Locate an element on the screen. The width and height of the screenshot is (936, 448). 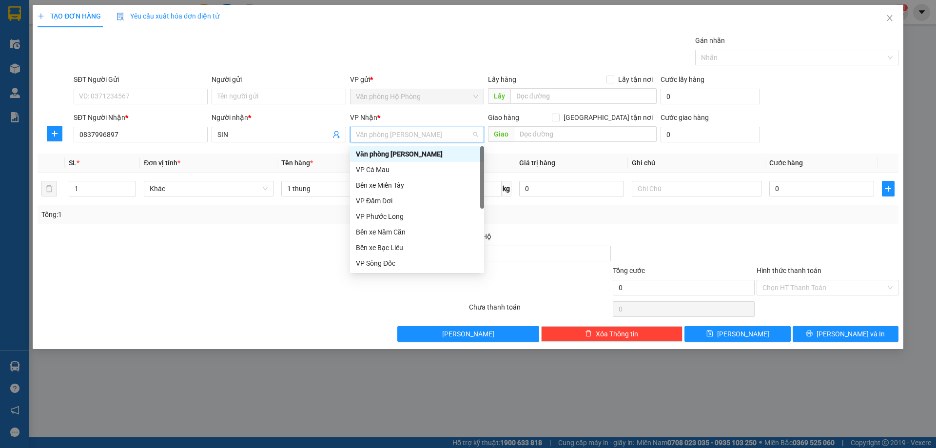
span: SL is located at coordinates (73, 163).